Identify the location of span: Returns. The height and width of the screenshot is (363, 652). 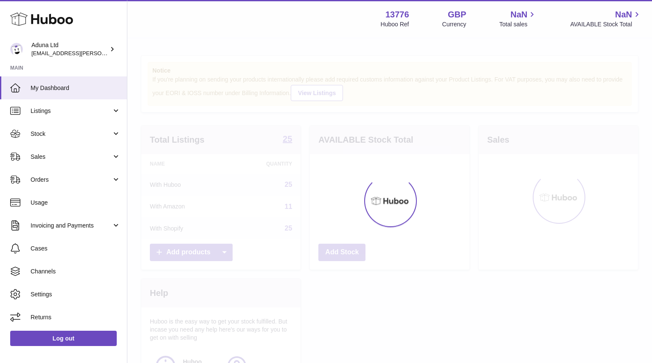
(76, 317).